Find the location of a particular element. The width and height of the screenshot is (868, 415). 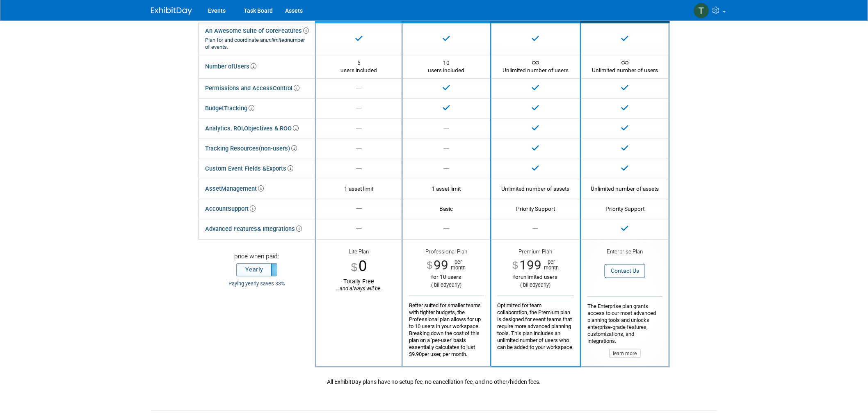

div: Lite Plan is located at coordinates (359, 252).